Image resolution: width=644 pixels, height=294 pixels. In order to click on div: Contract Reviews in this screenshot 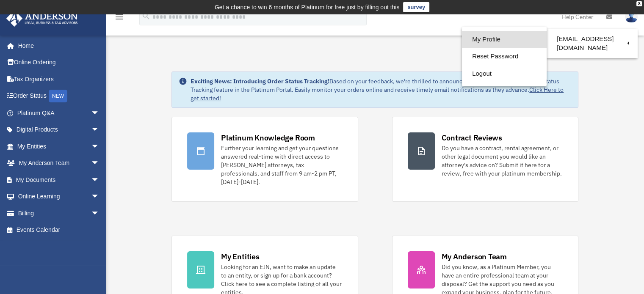, I will do `click(472, 138)`.